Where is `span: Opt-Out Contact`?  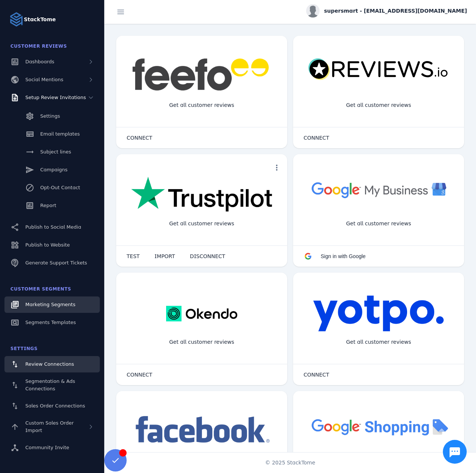
span: Opt-Out Contact is located at coordinates (60, 187).